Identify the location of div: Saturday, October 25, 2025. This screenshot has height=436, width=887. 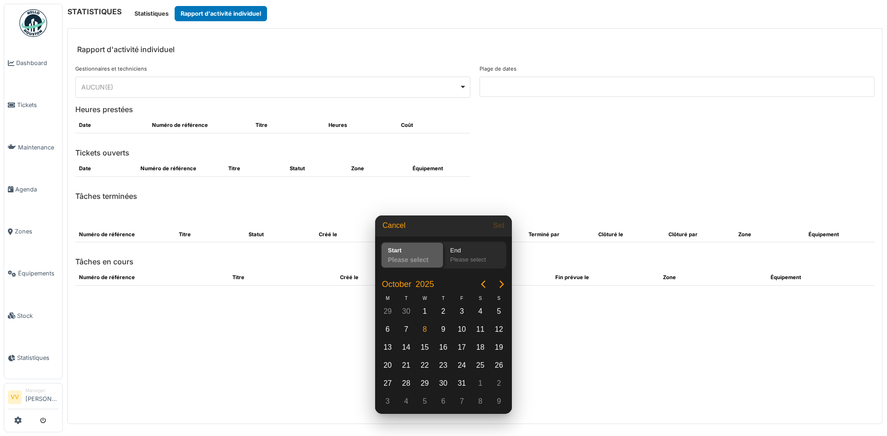
(480, 366).